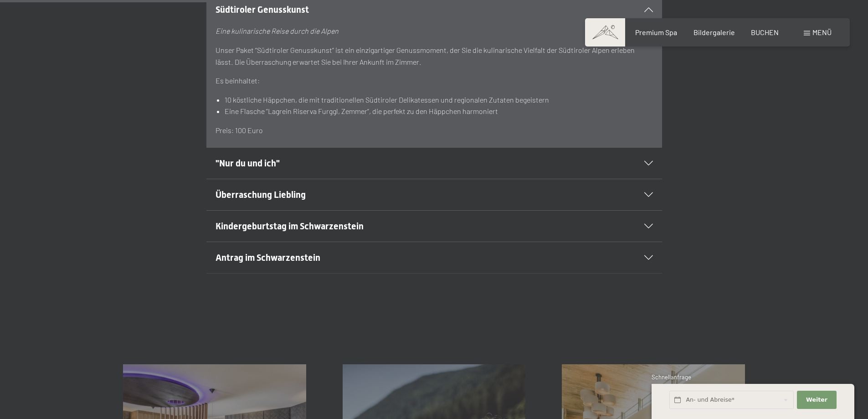  What do you see at coordinates (262, 10) in the screenshot?
I see `span: Südtiroler Genusskunst` at bounding box center [262, 10].